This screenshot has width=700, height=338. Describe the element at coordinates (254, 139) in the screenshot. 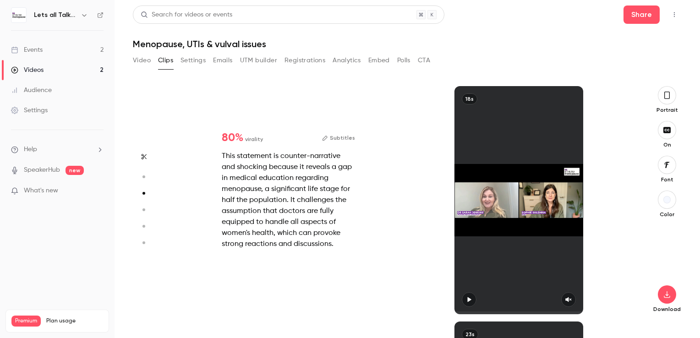

I see `span: virality` at that location.